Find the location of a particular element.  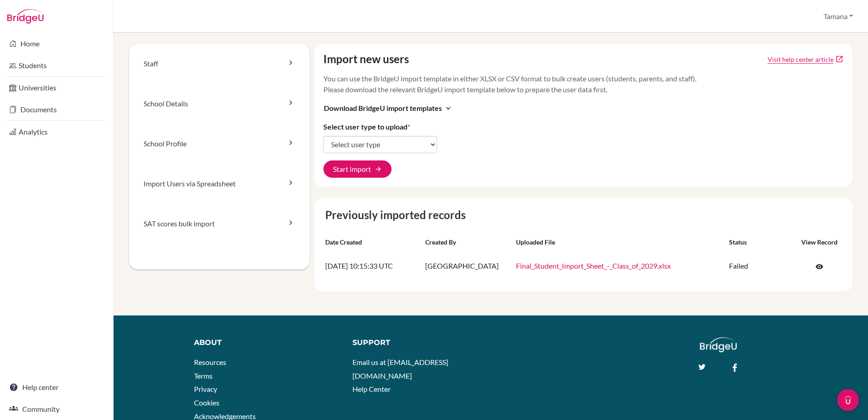

th: Created by is located at coordinates (467, 242).